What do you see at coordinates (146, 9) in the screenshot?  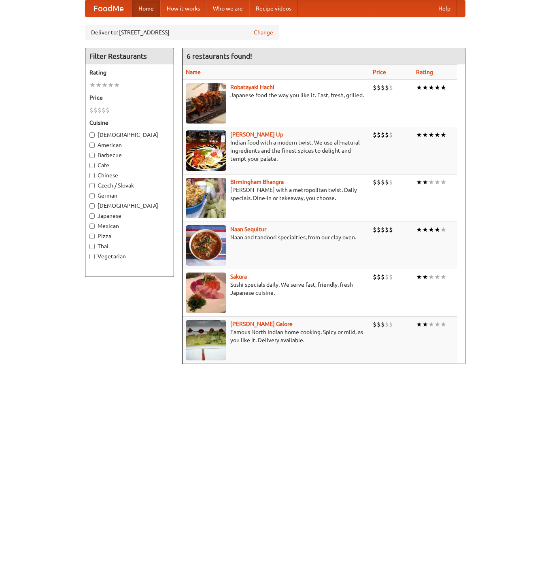 I see `a: Home` at bounding box center [146, 9].